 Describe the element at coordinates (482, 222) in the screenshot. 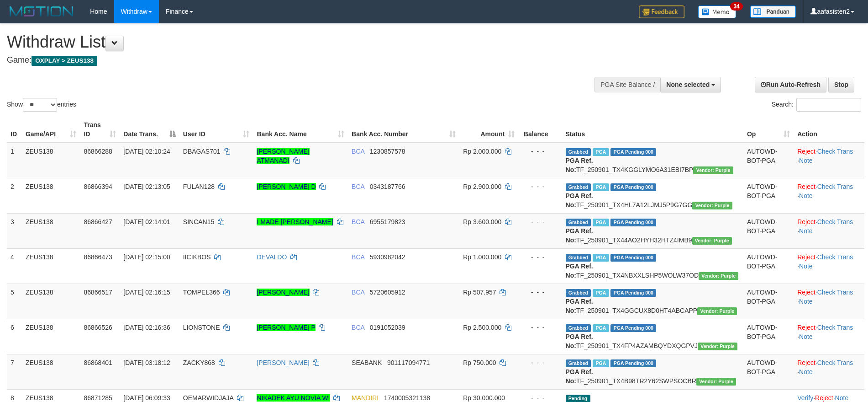

I see `span: Rp 3.600.000` at that location.